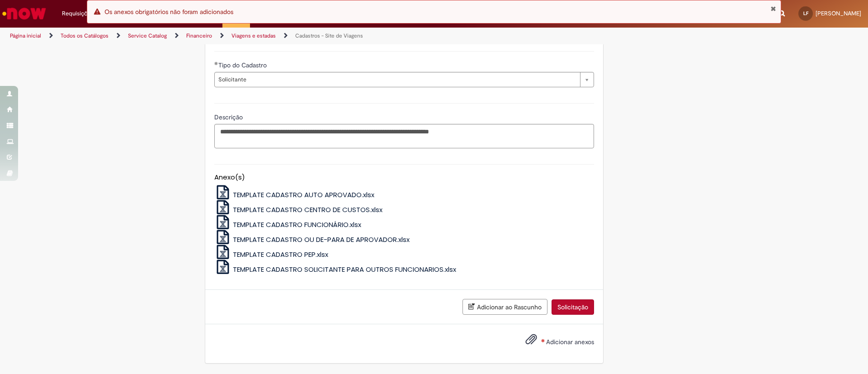 The image size is (868, 374). I want to click on ul: Trilhas de página, so click(290, 35).